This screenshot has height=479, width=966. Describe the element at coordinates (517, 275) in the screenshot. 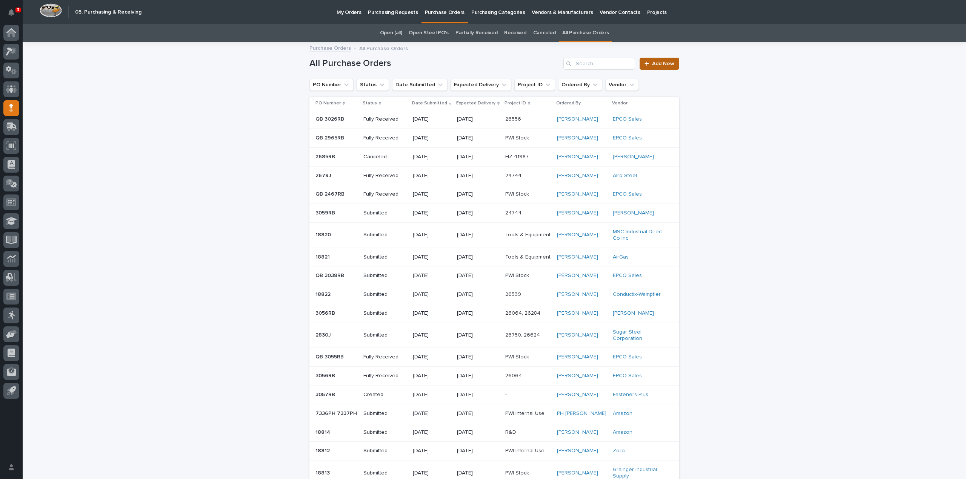

I see `p: PWI Stock` at that location.